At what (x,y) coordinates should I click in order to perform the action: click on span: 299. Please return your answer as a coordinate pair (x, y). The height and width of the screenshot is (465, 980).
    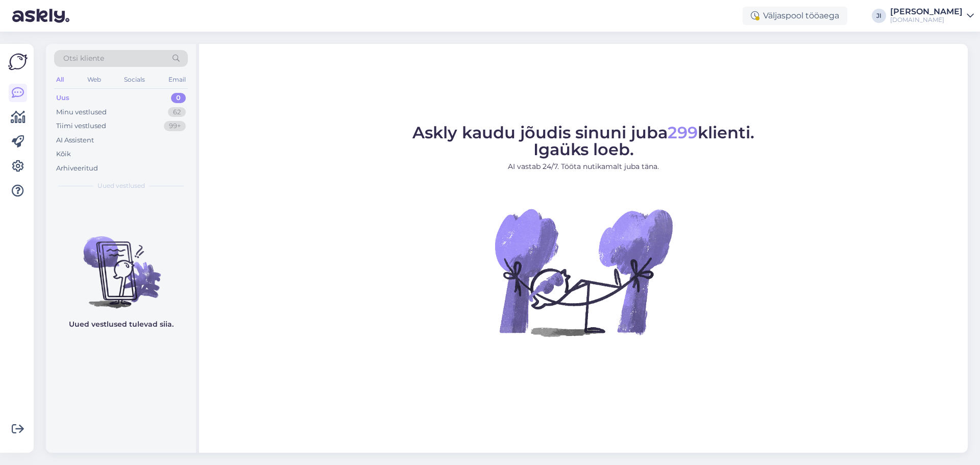
    Looking at the image, I should click on (683, 132).